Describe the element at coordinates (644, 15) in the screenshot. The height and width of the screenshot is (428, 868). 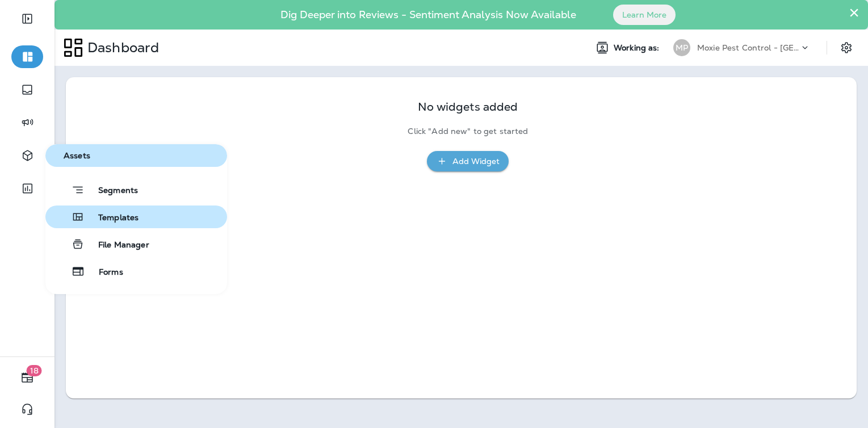
I see `button: Learn More` at that location.